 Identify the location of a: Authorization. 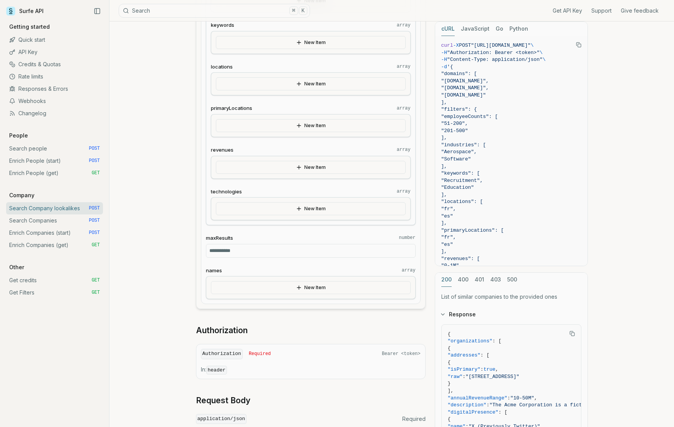
(222, 331).